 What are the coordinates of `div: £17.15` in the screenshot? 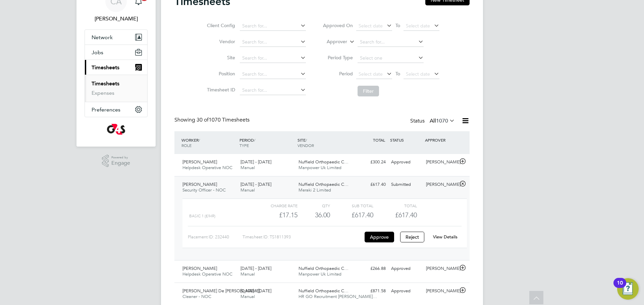 It's located at (276, 215).